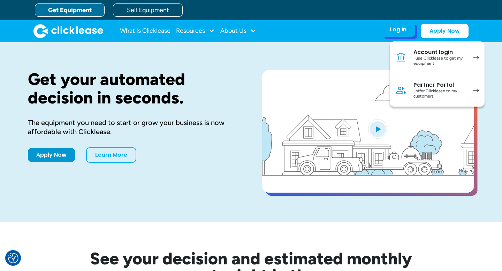  What do you see at coordinates (68, 31) in the screenshot?
I see `a: home` at bounding box center [68, 31].